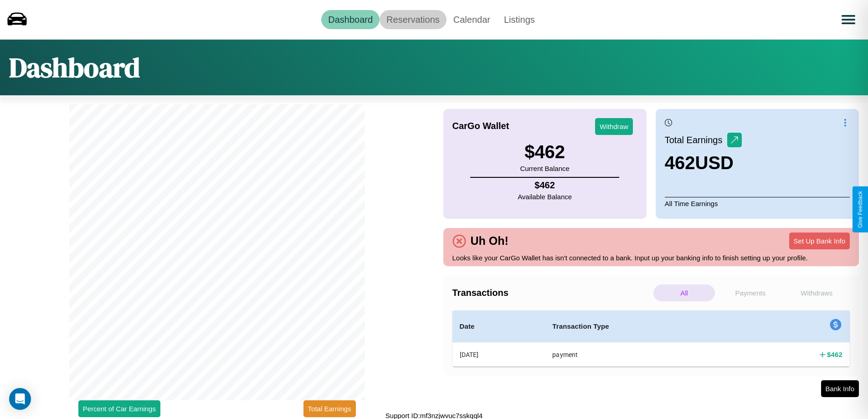 The height and width of the screenshot is (419, 868). I want to click on a: Dashboard, so click(351, 20).